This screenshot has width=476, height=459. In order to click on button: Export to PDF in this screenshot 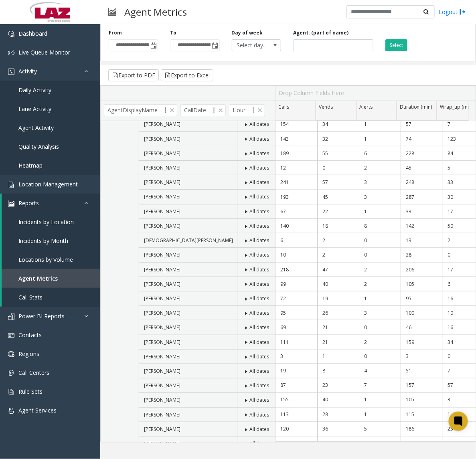, I will do `click(134, 75)`.